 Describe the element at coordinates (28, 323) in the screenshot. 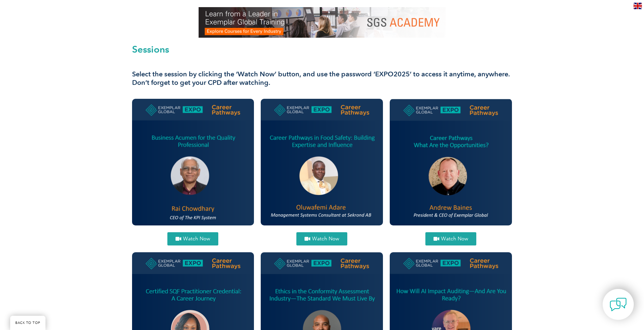

I see `a: BACK TO TOP` at that location.